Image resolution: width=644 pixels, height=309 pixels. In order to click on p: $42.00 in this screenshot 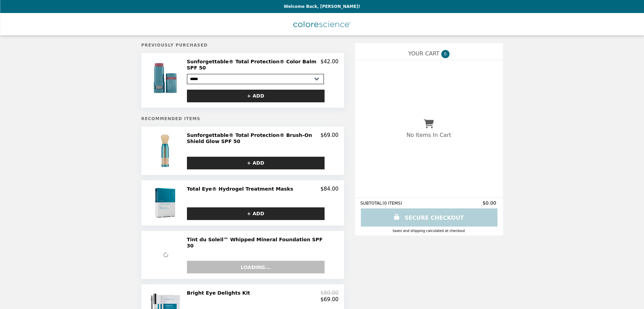, I will do `click(330, 65)`.